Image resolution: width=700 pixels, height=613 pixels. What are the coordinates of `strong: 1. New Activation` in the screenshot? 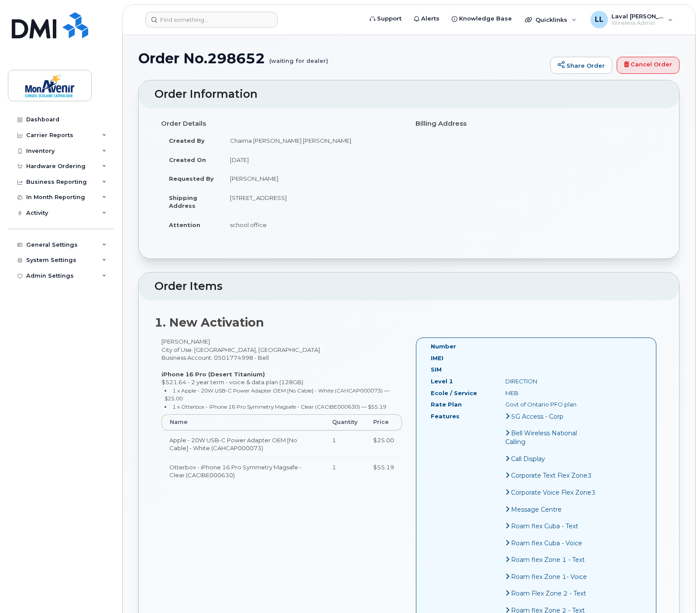 It's located at (209, 322).